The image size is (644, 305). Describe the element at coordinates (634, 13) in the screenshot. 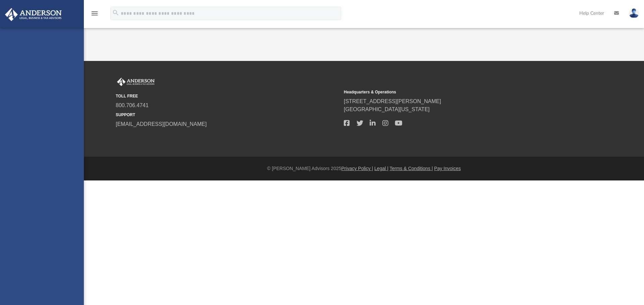

I see `img: User Pic` at that location.